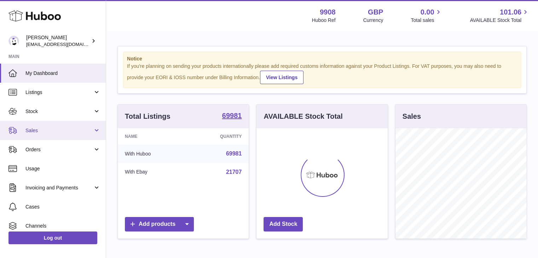 Image resolution: width=538 pixels, height=258 pixels. Describe the element at coordinates (218, 137) in the screenshot. I see `th: Quantity` at that location.